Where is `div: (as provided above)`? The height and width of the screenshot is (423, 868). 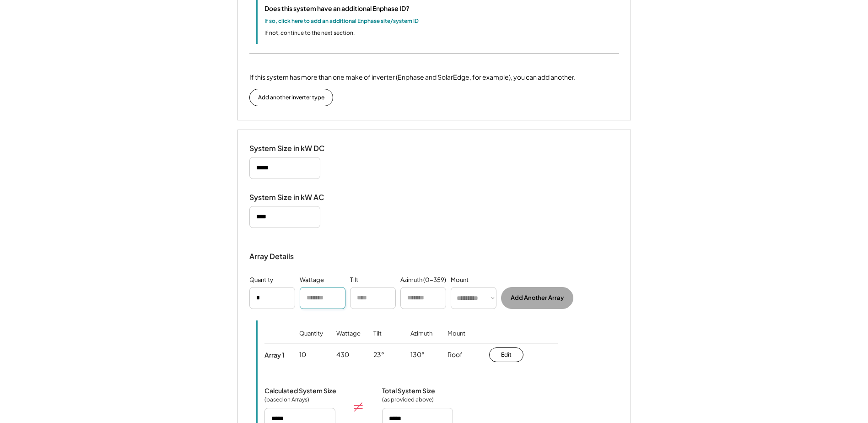
div: (as provided above) is located at coordinates (408, 400).